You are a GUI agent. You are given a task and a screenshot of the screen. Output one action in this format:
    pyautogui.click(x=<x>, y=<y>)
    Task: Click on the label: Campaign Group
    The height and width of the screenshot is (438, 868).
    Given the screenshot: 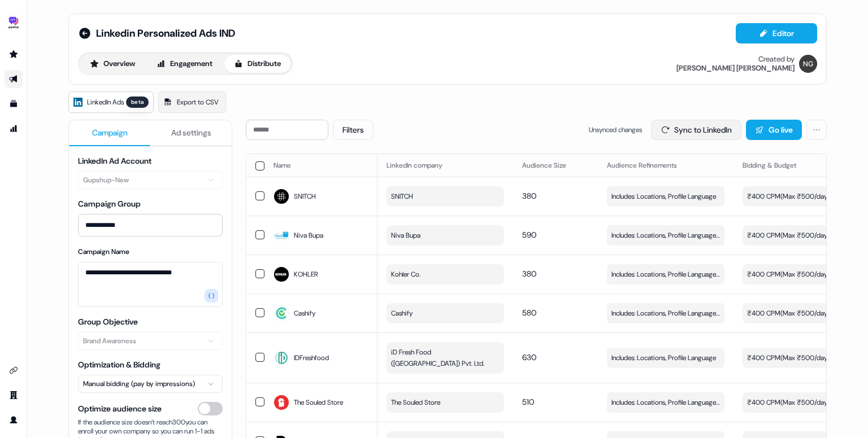 What is the action you would take?
    pyautogui.click(x=109, y=204)
    